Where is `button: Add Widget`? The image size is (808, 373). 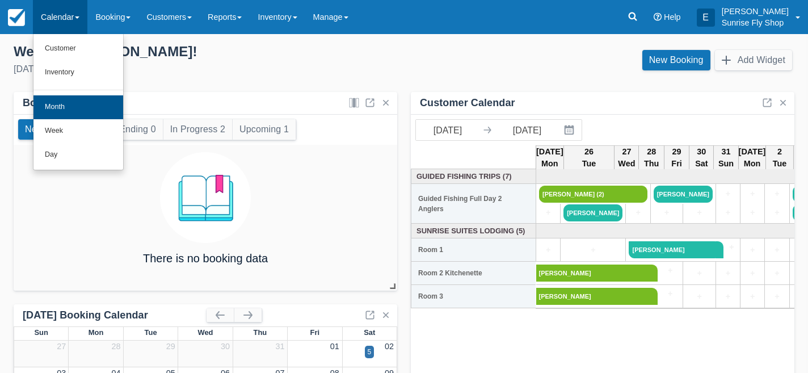 button: Add Widget is located at coordinates (754, 60).